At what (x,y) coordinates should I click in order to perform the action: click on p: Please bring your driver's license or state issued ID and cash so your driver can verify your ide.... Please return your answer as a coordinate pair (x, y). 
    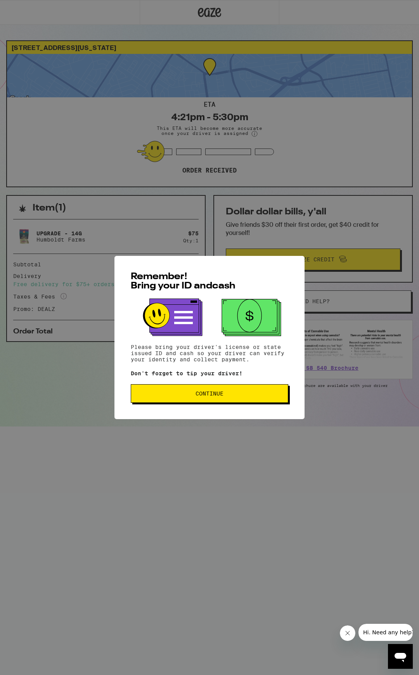
    Looking at the image, I should click on (209, 353).